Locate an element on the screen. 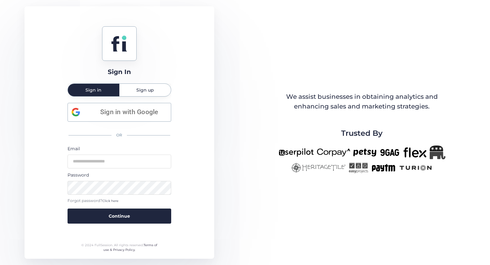  div: Email is located at coordinates (119, 149).